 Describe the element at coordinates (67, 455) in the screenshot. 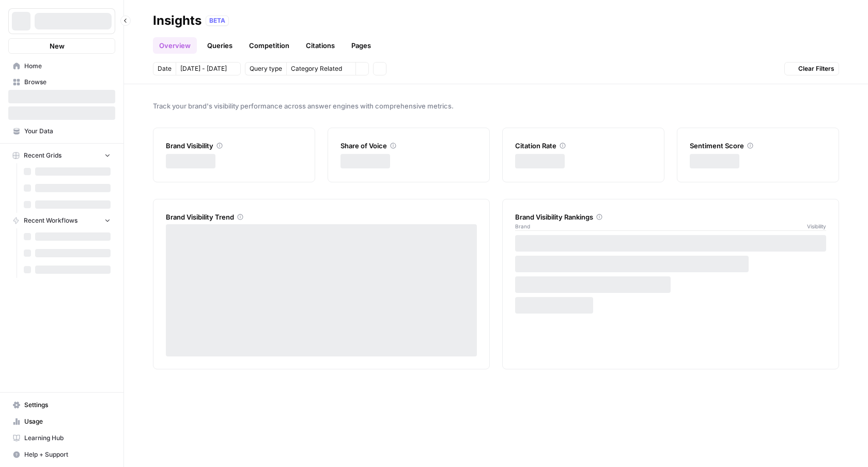

I see `span: Help + Support` at that location.